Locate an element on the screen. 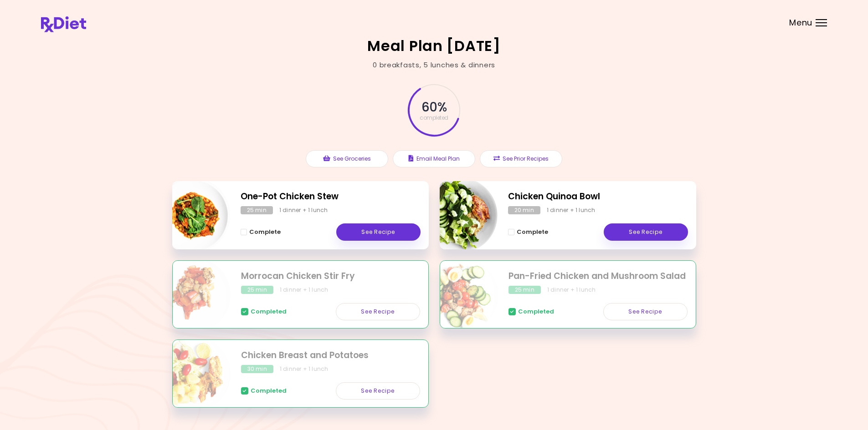 Image resolution: width=868 pixels, height=430 pixels. button: See Prior Recipes is located at coordinates (521, 159).